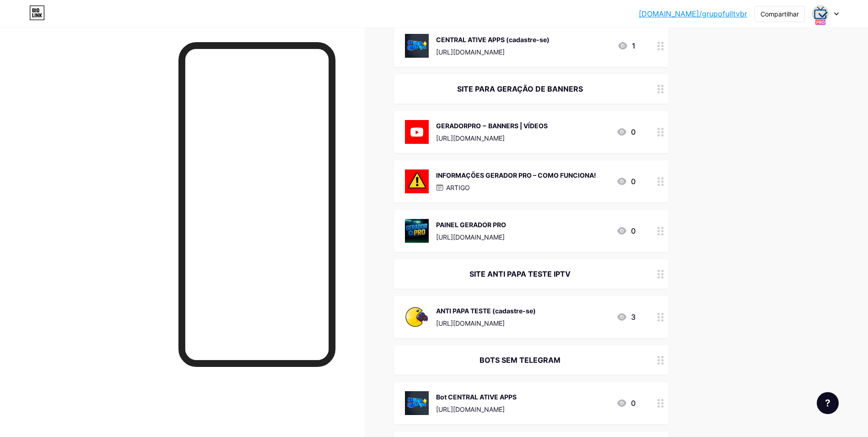 The image size is (868, 437). Describe the element at coordinates (634, 46) in the screenshot. I see `font: 1` at that location.